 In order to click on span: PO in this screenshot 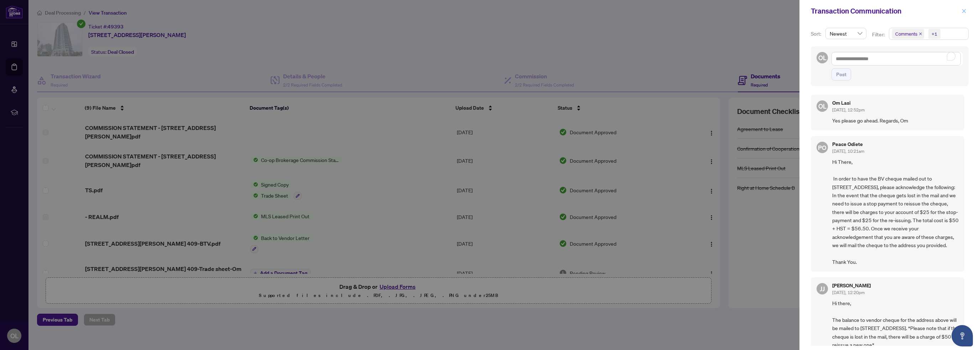, I will do `click(821, 148)`.